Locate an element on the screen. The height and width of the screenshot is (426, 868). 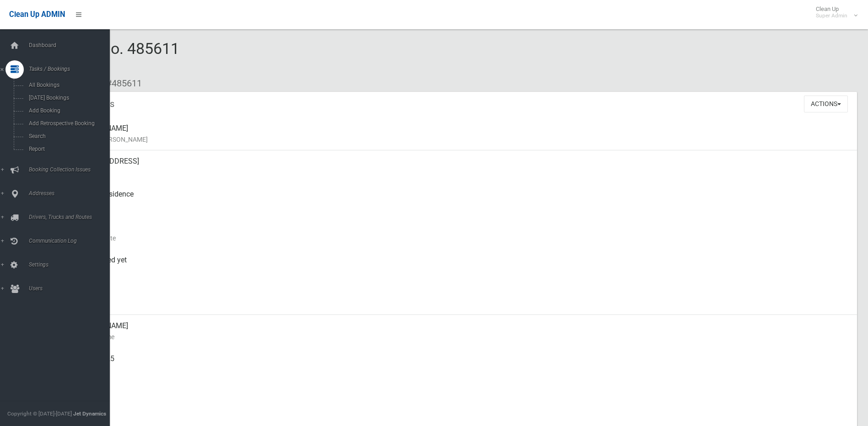
span: Add Retrospective Booking is located at coordinates (68, 123).